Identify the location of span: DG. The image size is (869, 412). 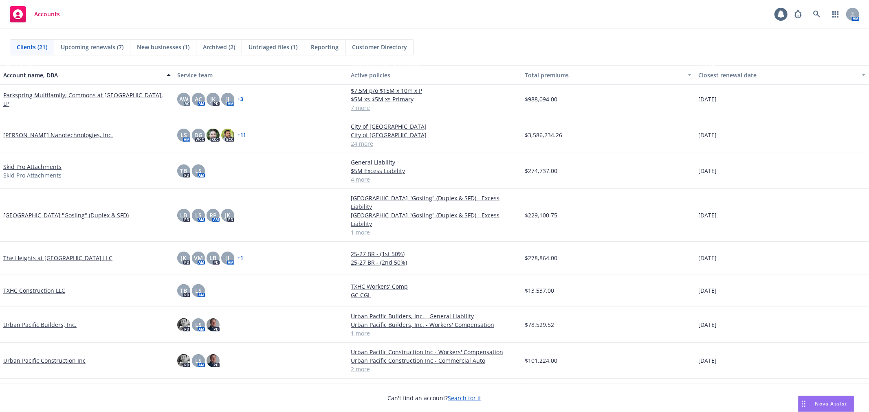
(198, 135).